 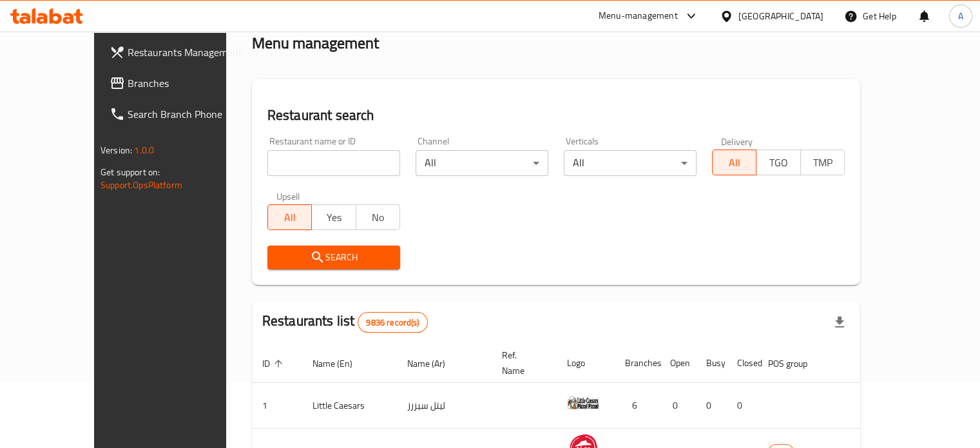 I want to click on span: Version:, so click(x=116, y=150).